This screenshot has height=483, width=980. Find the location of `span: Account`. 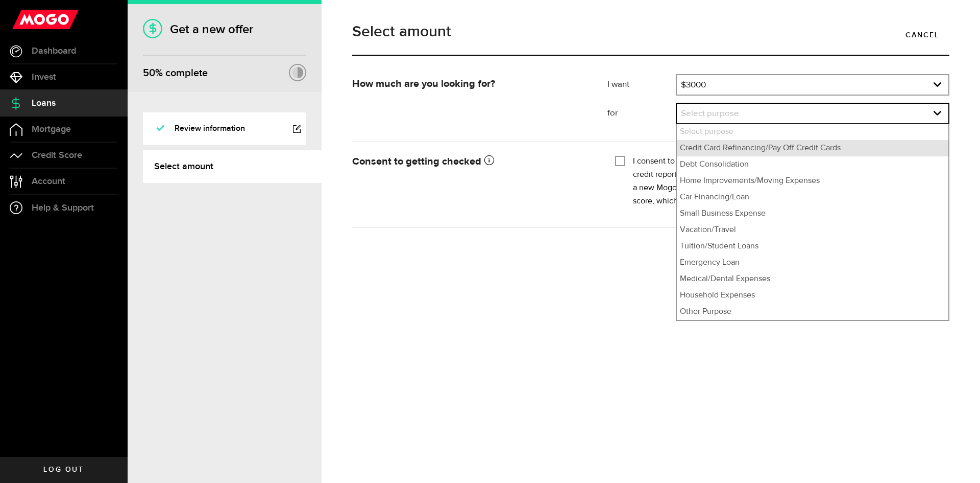

span: Account is located at coordinates (48, 181).